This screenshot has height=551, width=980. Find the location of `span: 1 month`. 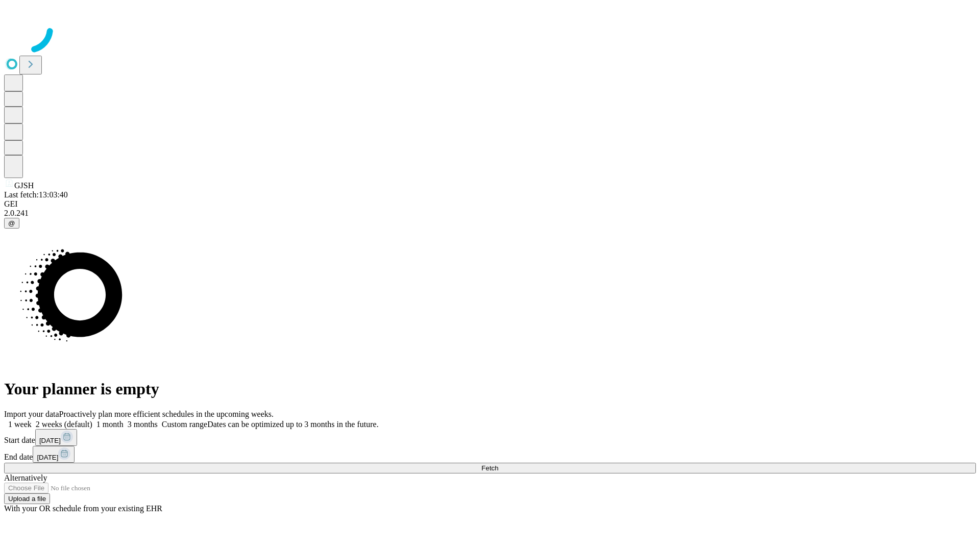

span: 1 month is located at coordinates (110, 424).